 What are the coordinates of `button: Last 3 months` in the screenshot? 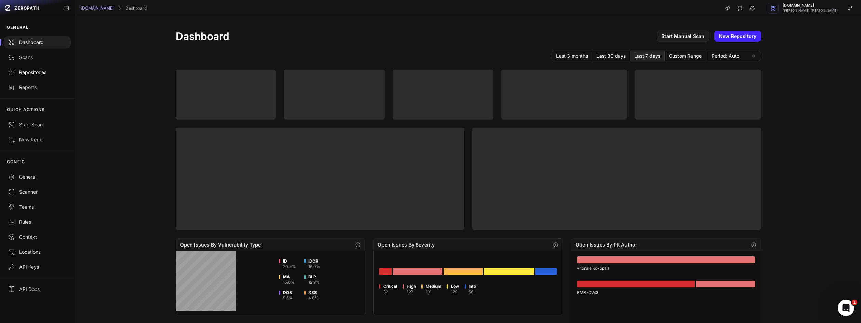 It's located at (572, 56).